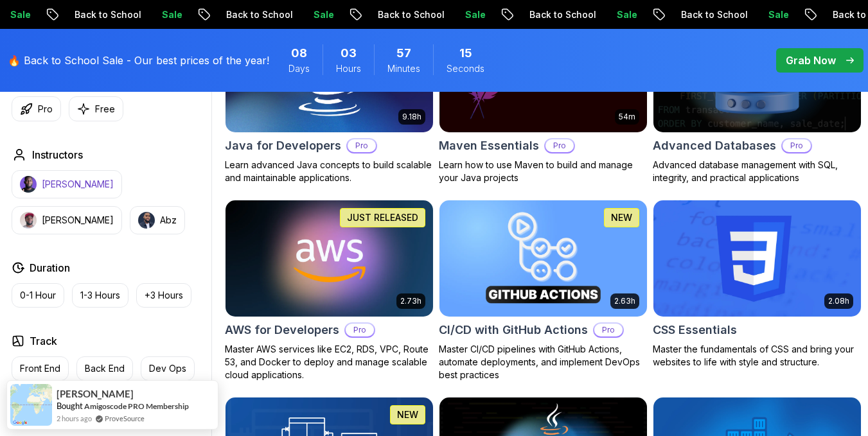 The image size is (868, 436). I want to click on button: Dev Ops, so click(168, 369).